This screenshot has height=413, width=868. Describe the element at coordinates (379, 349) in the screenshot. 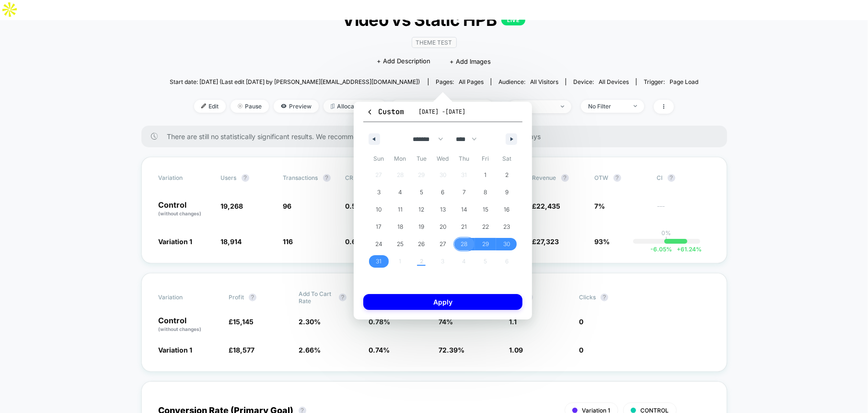

I see `span: 0.74 %` at that location.